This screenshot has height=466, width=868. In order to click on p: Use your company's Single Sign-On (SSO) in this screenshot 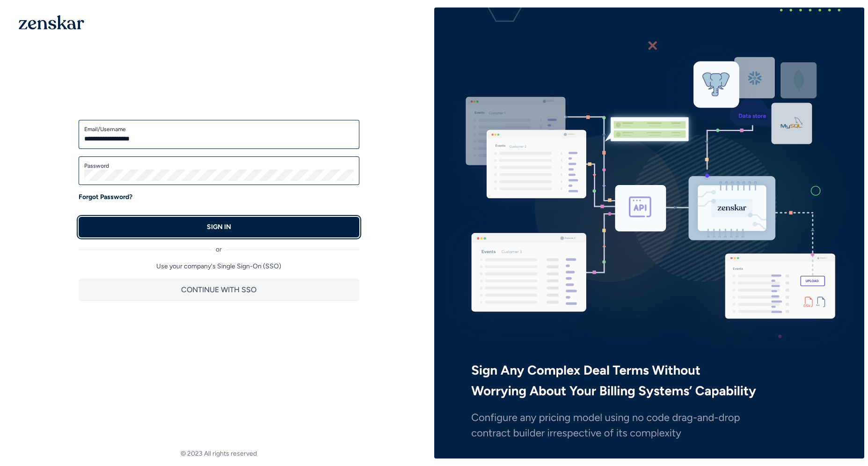, I will do `click(219, 266)`.